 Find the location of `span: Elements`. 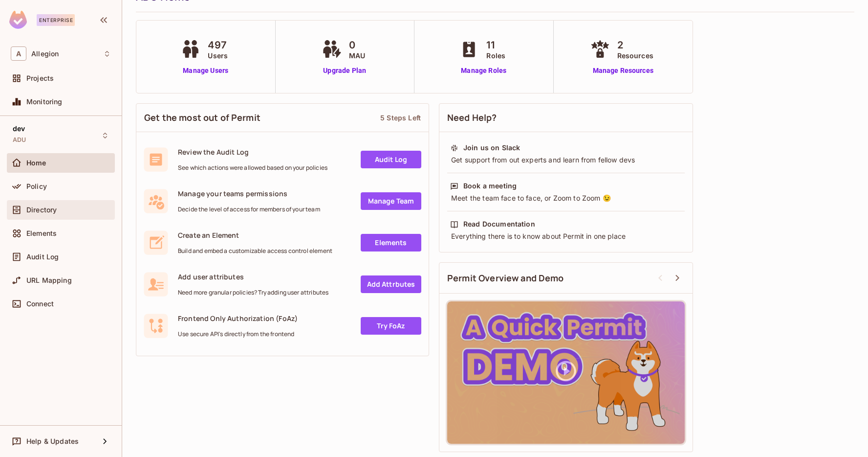

span: Elements is located at coordinates (41, 233).